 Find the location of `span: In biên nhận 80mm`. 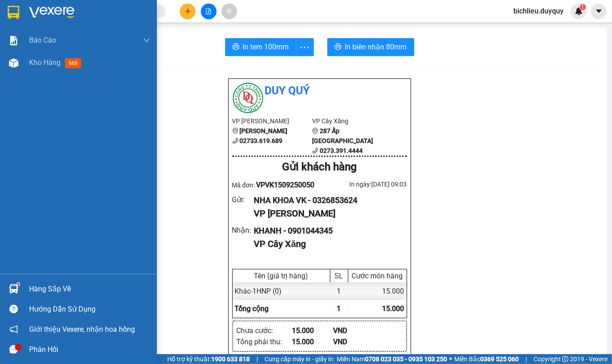

span: In biên nhận 80mm is located at coordinates (376, 46).